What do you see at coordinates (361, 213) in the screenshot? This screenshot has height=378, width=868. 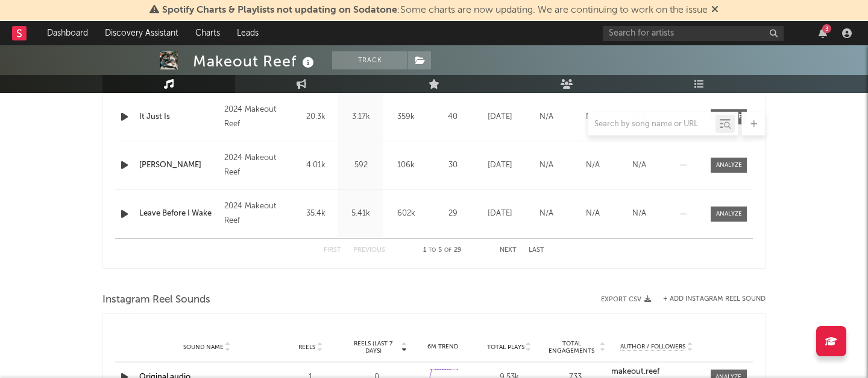 I see `div: 5.41k` at bounding box center [361, 213].